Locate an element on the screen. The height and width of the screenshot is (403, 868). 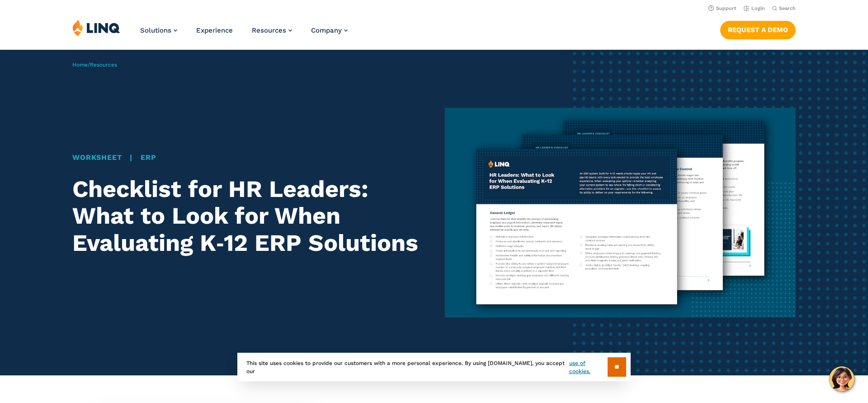
a: Home is located at coordinates (80, 65).